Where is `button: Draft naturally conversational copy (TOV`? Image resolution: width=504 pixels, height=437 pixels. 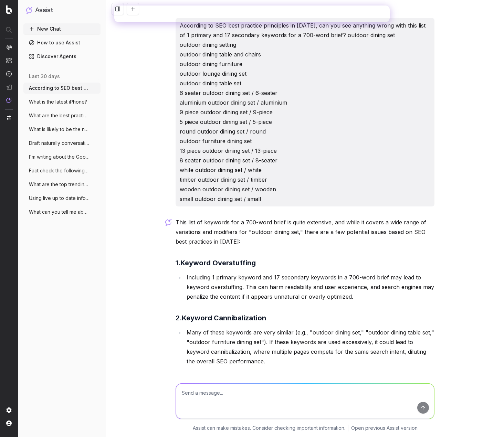
button: Draft naturally conversational copy (TOV is located at coordinates (62, 143).